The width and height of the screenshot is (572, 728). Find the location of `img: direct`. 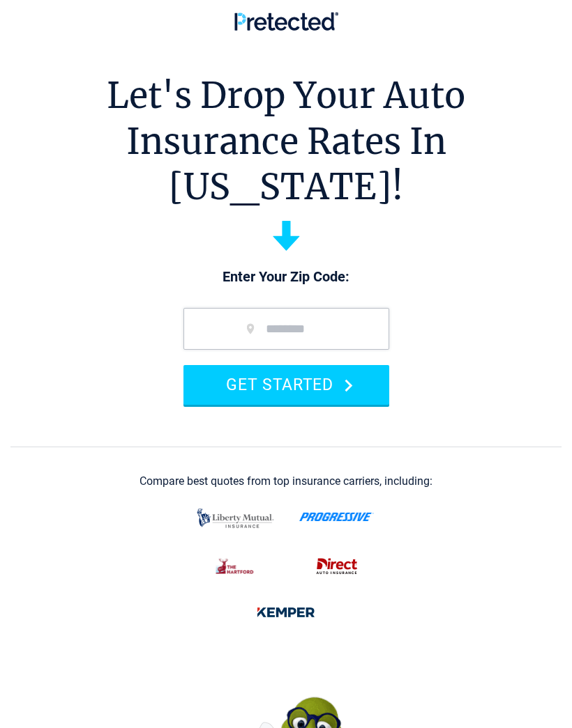

img: direct is located at coordinates (336, 566).